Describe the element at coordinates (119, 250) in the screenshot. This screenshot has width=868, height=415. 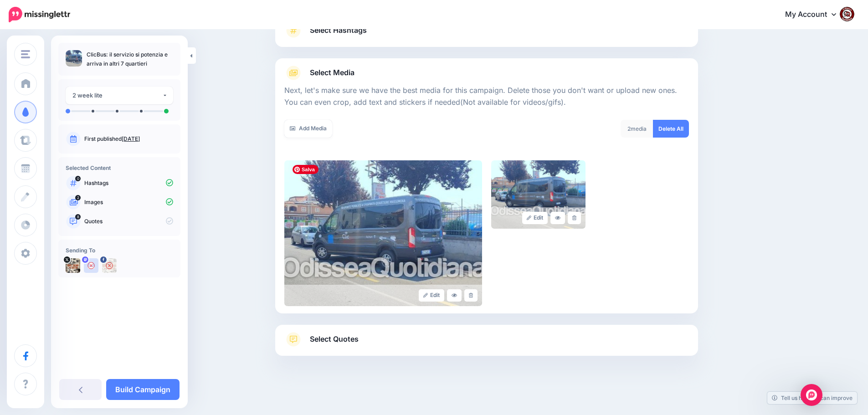
I see `h4: Sending To` at that location.